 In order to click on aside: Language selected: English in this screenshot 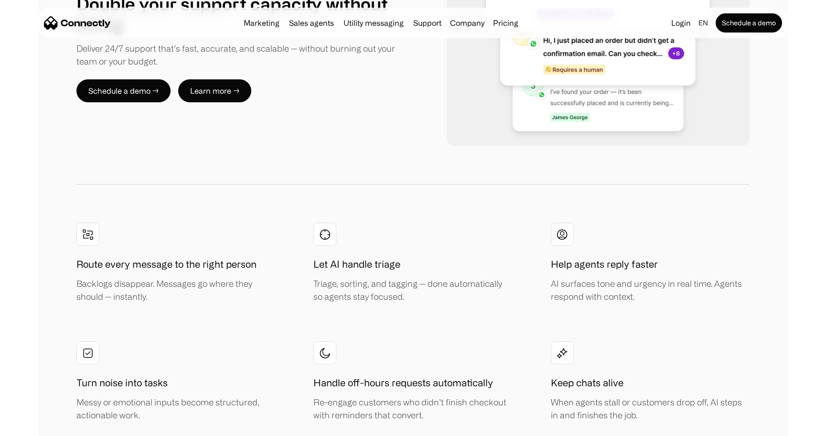, I will do `click(33, 425)`.